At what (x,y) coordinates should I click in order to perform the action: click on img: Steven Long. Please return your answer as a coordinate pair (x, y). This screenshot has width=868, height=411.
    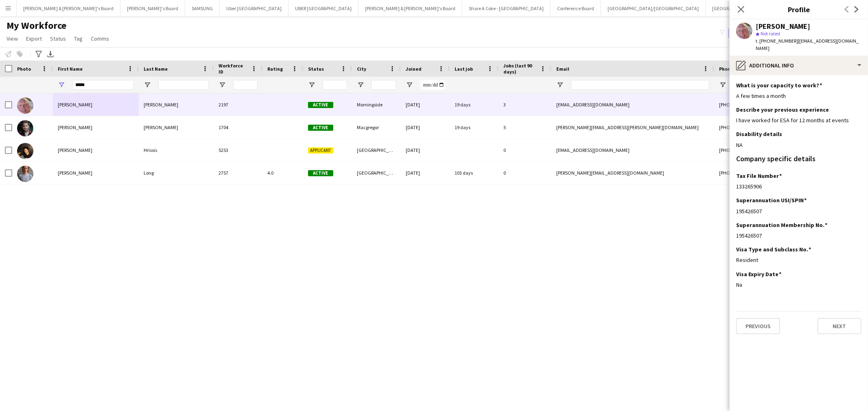
    Looking at the image, I should click on (25, 174).